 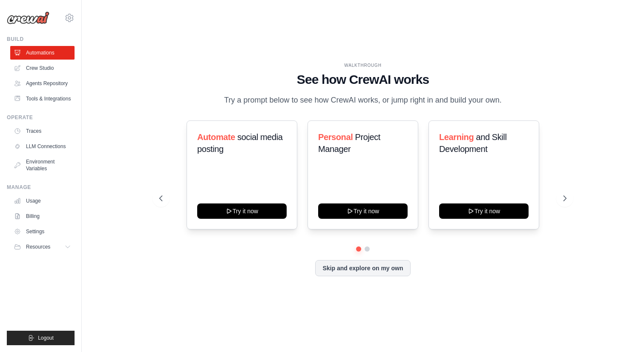 What do you see at coordinates (41, 39) in the screenshot?
I see `div: Build` at bounding box center [41, 39].